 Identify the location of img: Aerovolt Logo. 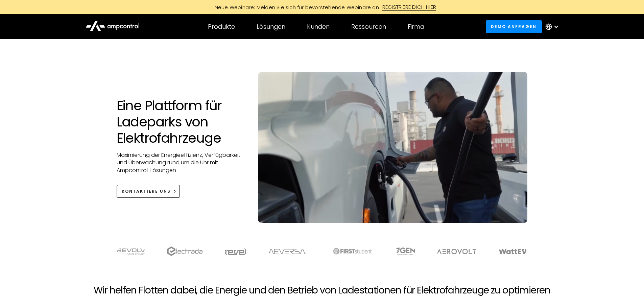
(457, 251).